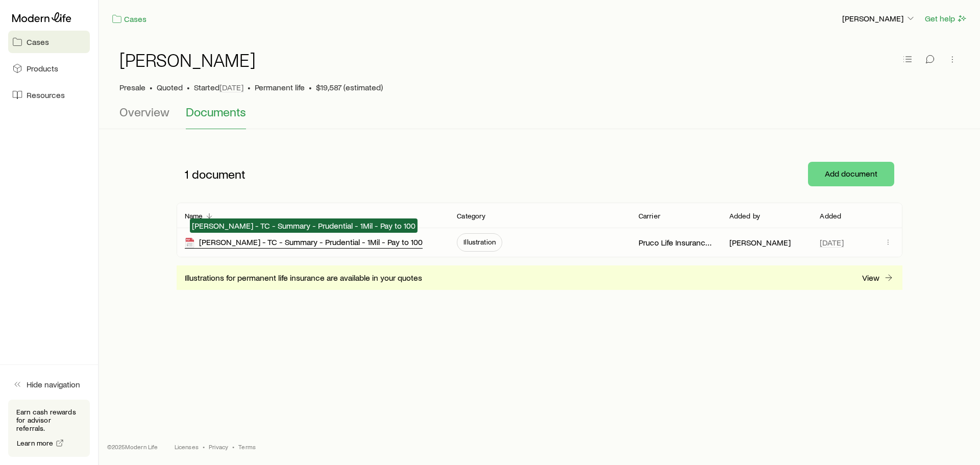 Image resolution: width=980 pixels, height=465 pixels. Describe the element at coordinates (49, 68) in the screenshot. I see `a: Products` at that location.